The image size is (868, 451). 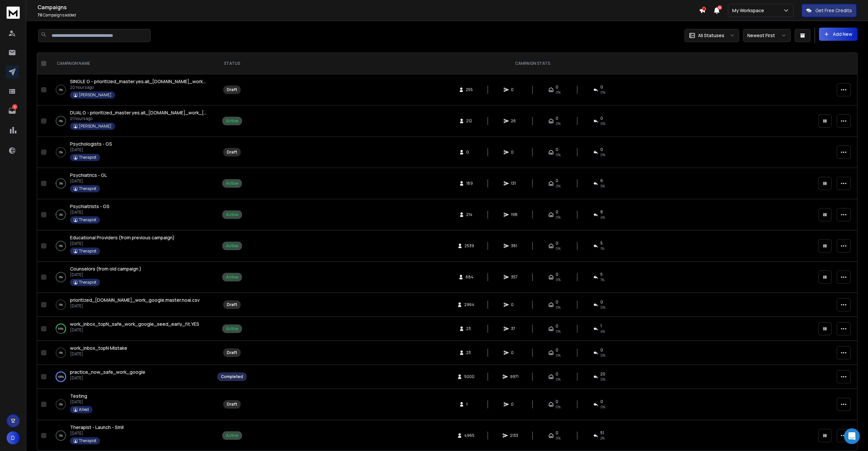 What do you see at coordinates (766, 36) in the screenshot?
I see `button: Newest First` at bounding box center [766, 36].